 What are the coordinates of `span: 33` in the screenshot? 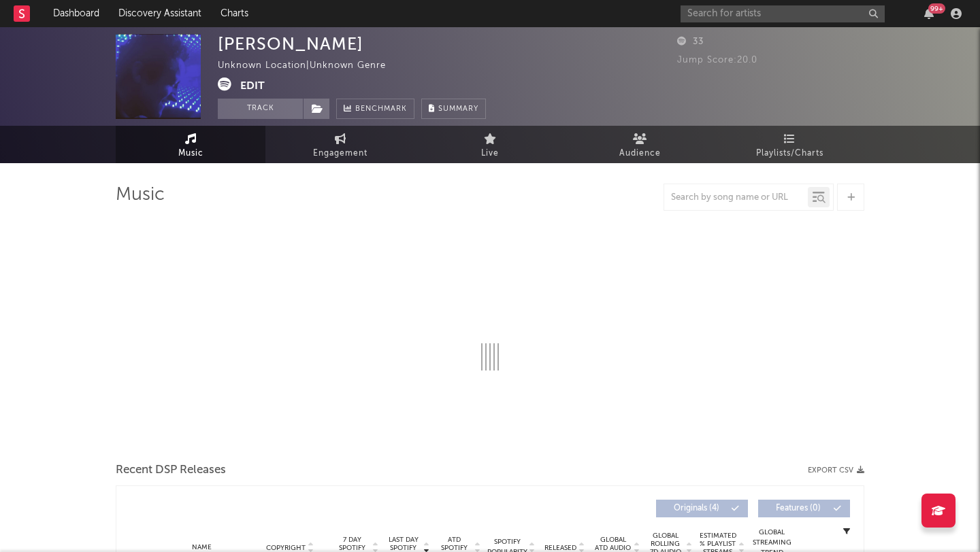 It's located at (690, 41).